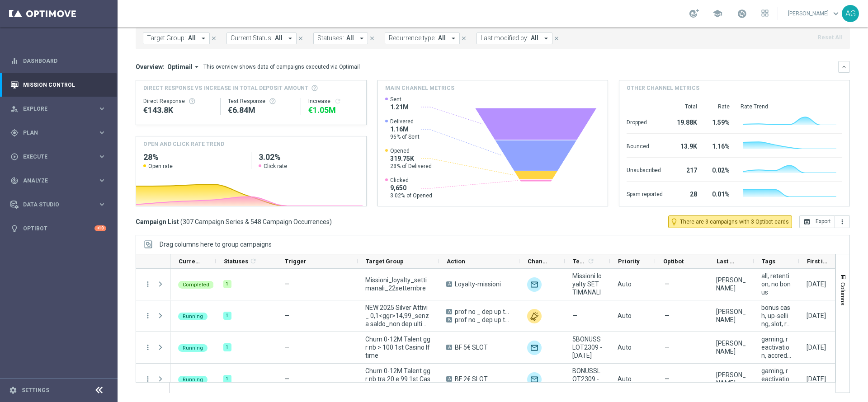 The height and width of the screenshot is (402, 868). What do you see at coordinates (405, 122) in the screenshot?
I see `span: Delivered` at bounding box center [405, 122].